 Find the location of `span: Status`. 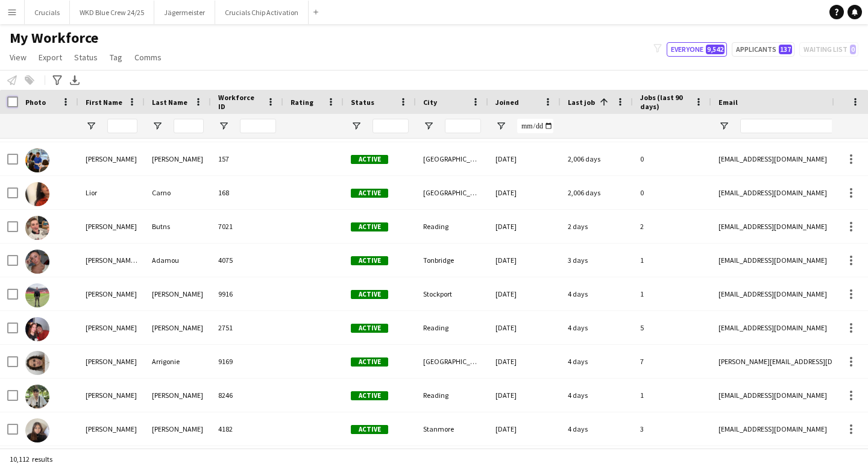

span: Status is located at coordinates (362, 102).